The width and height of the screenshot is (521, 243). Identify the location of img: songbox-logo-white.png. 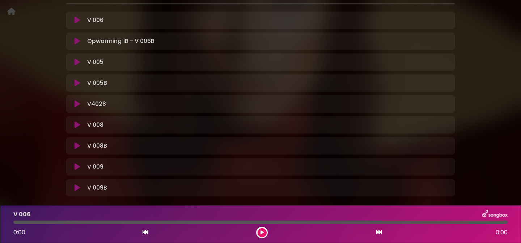
(495, 215).